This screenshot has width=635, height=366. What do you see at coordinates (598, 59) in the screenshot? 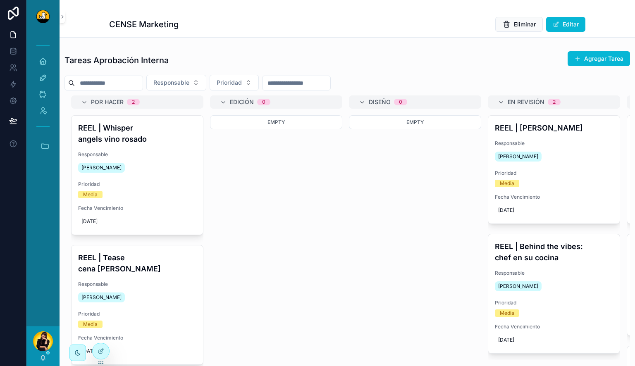
I see `button: Agregar Tarea` at bounding box center [598, 59].